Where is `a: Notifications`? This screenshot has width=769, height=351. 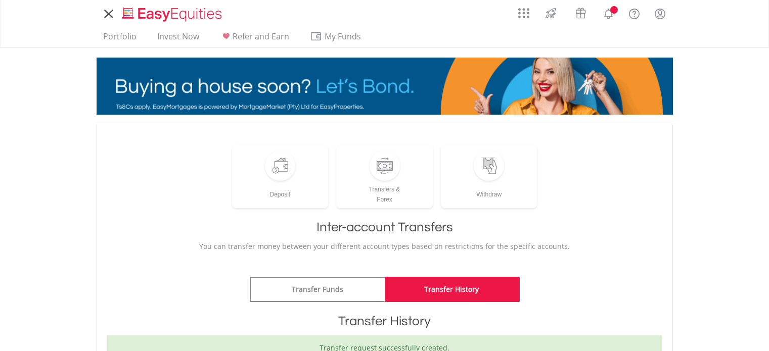
a: Notifications is located at coordinates (608, 13).